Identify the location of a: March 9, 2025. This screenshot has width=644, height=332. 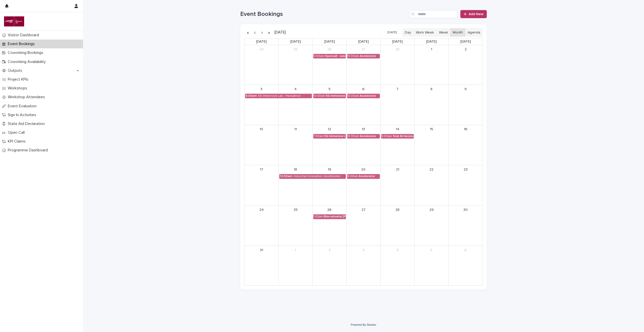
(466, 89).